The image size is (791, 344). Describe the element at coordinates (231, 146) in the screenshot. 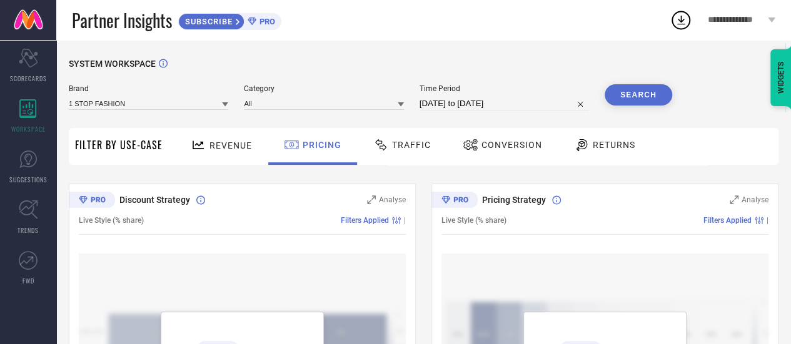

I see `span: Revenue` at that location.